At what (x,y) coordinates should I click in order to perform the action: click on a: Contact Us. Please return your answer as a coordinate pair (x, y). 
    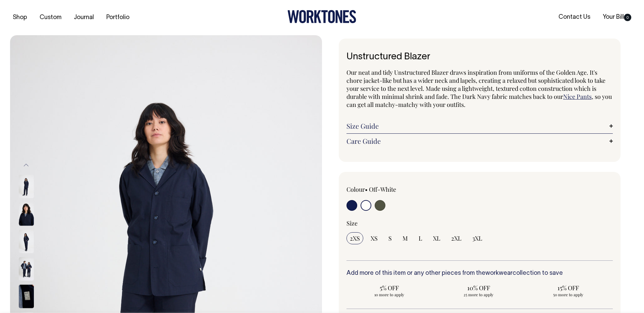
    Looking at the image, I should click on (574, 17).